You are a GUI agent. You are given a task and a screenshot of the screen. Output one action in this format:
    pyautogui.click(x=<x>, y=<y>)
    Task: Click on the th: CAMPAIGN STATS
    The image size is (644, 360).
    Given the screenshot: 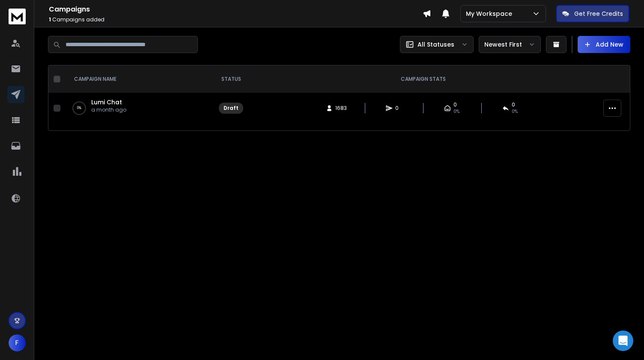 What is the action you would take?
    pyautogui.click(x=423, y=79)
    